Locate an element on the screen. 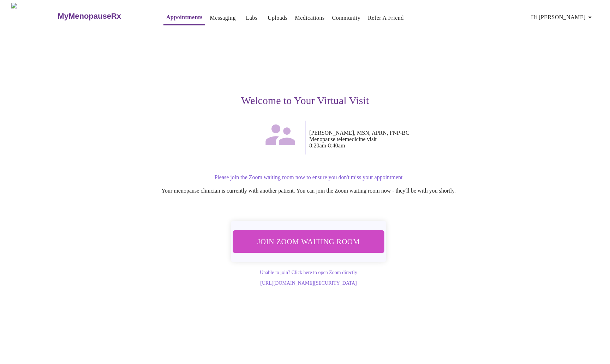 The height and width of the screenshot is (364, 610). a: Medications is located at coordinates (310, 18).